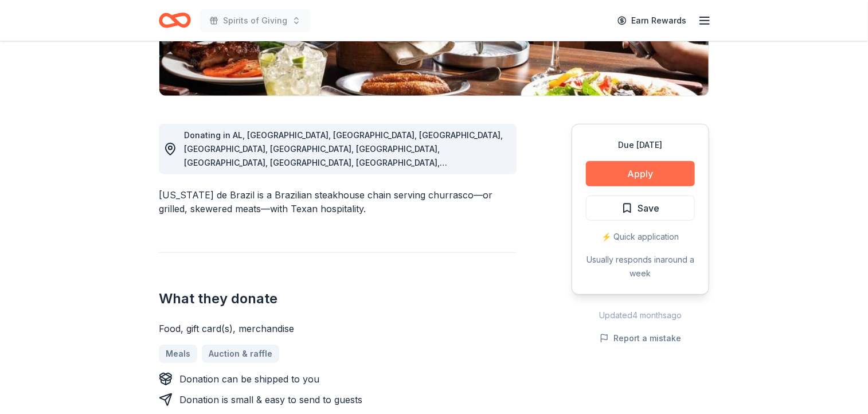  Describe the element at coordinates (648, 208) in the screenshot. I see `span: Save` at that location.